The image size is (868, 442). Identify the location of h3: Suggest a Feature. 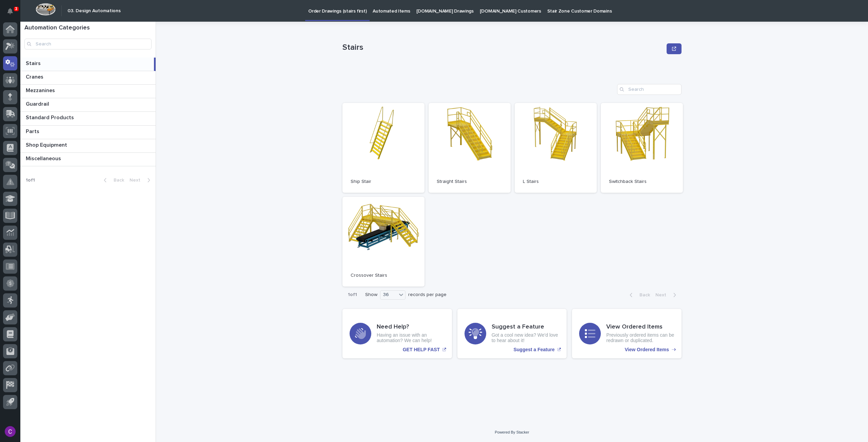
(525, 327).